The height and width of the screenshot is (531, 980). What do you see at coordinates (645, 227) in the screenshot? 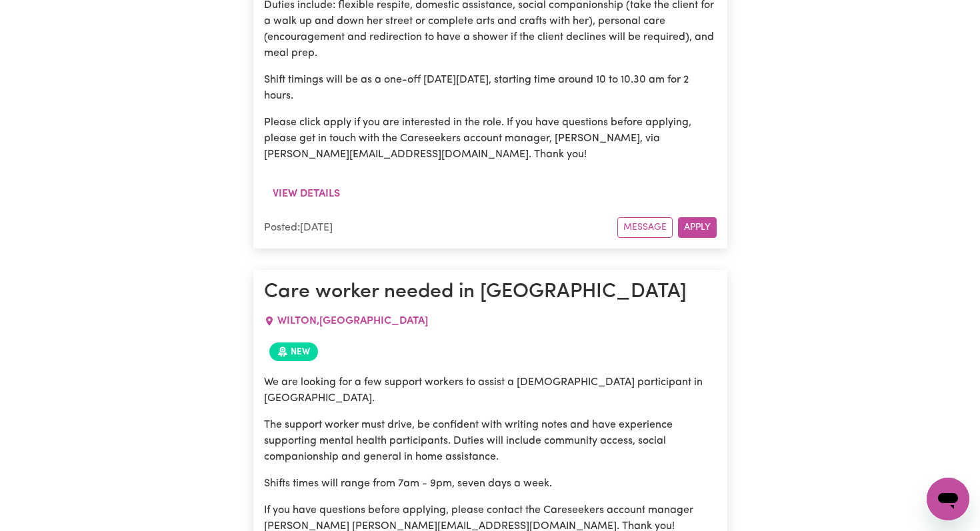
I see `button: Message` at bounding box center [645, 227].